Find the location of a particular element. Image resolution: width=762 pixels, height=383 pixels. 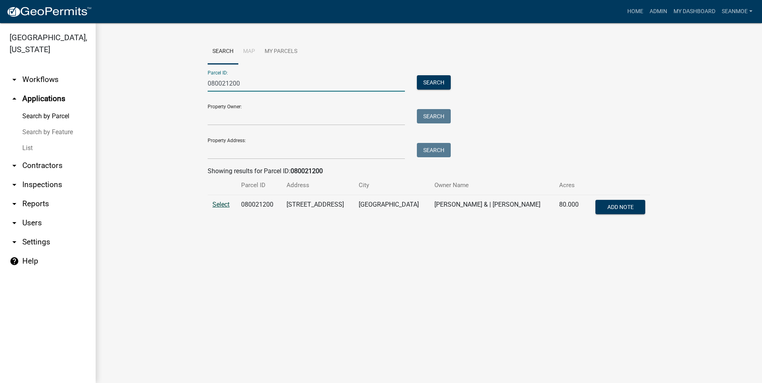

td: 080021200 is located at coordinates (259, 208).